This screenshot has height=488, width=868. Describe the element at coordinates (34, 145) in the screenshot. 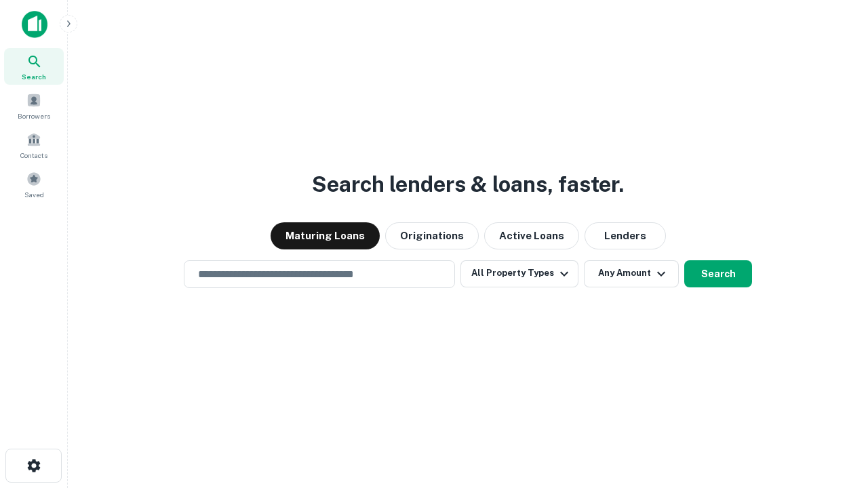

I see `a: Contacts` at that location.